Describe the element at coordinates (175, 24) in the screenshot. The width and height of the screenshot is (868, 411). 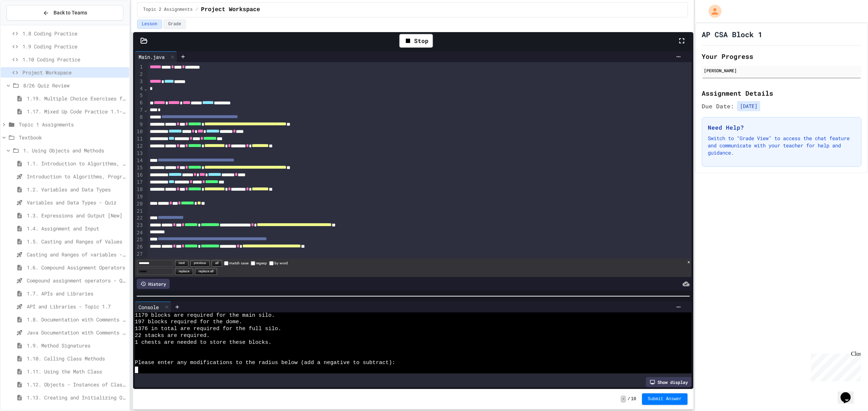
I see `button: Grade` at that location.